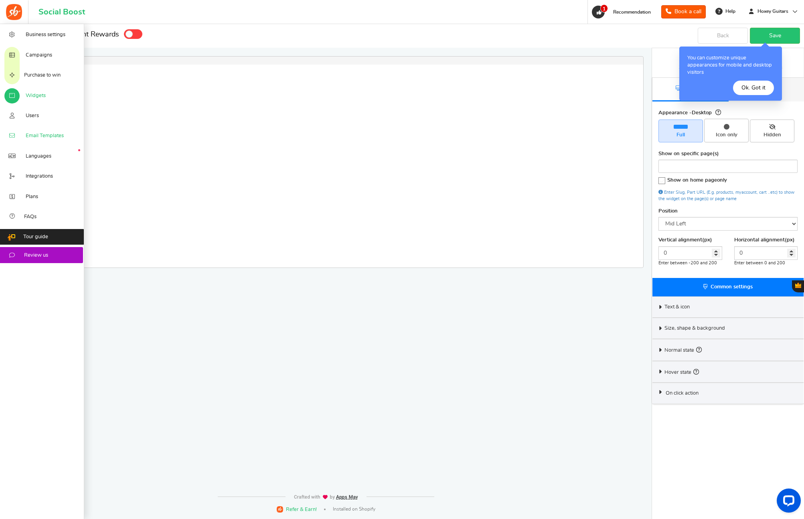  Describe the element at coordinates (38, 156) in the screenshot. I see `span: Languages` at that location.